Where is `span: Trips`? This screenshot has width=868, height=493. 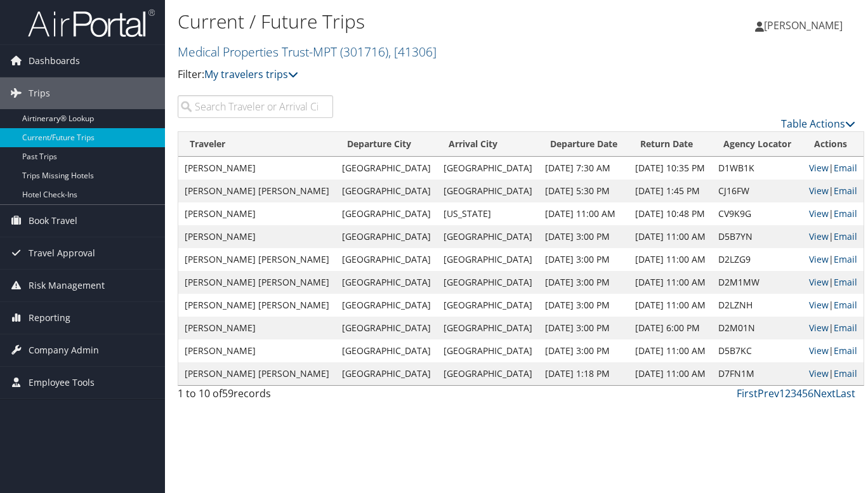 span: Trips is located at coordinates (40, 94).